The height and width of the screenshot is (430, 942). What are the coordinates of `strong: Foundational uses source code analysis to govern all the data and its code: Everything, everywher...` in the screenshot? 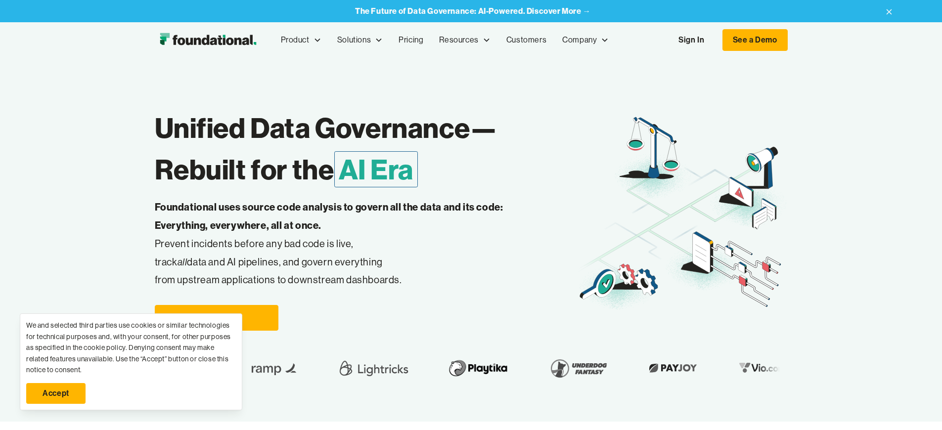 It's located at (329, 216).